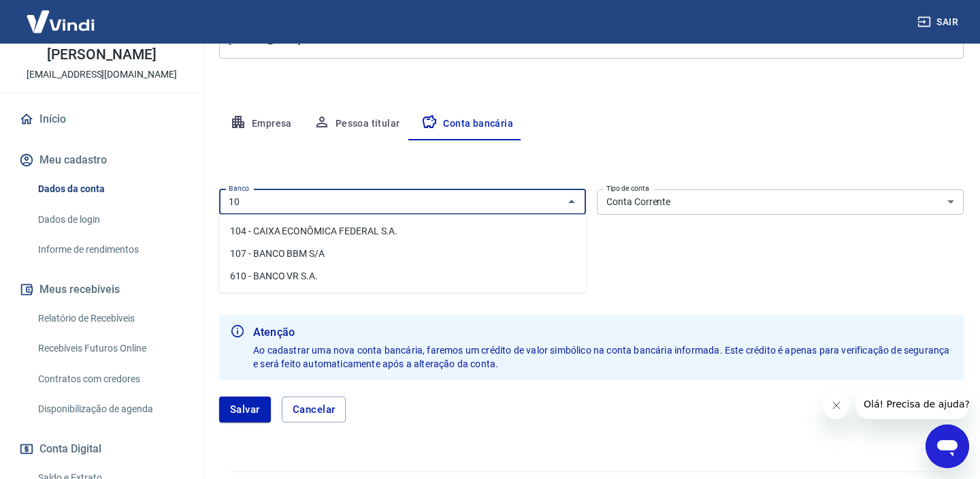  Describe the element at coordinates (102, 119) in the screenshot. I see `a: Início` at that location.